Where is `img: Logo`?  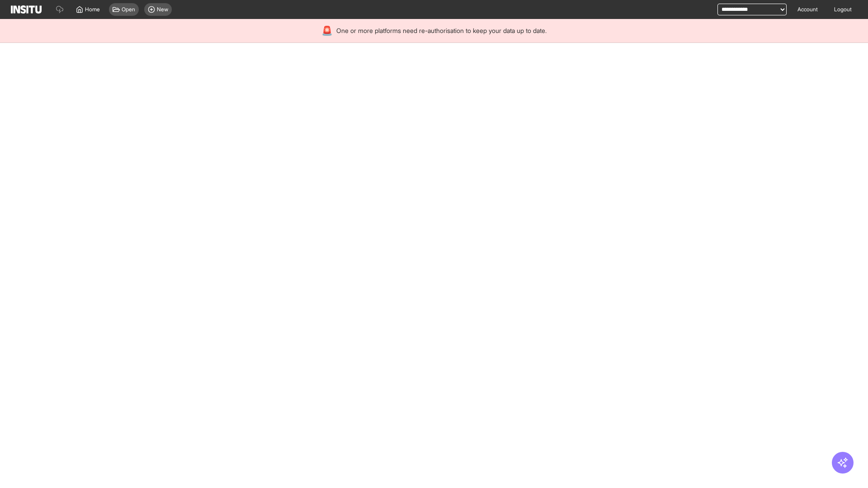 img: Logo is located at coordinates (27, 9).